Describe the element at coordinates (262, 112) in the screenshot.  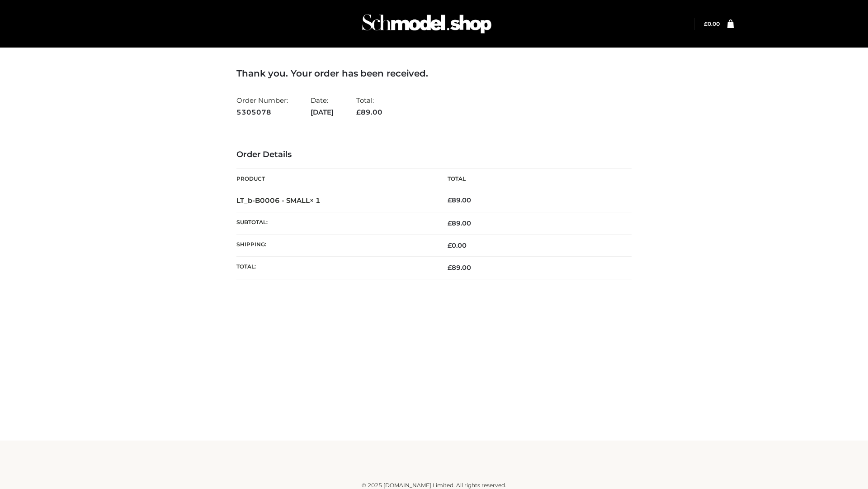
I see `strong: 5305078` at that location.